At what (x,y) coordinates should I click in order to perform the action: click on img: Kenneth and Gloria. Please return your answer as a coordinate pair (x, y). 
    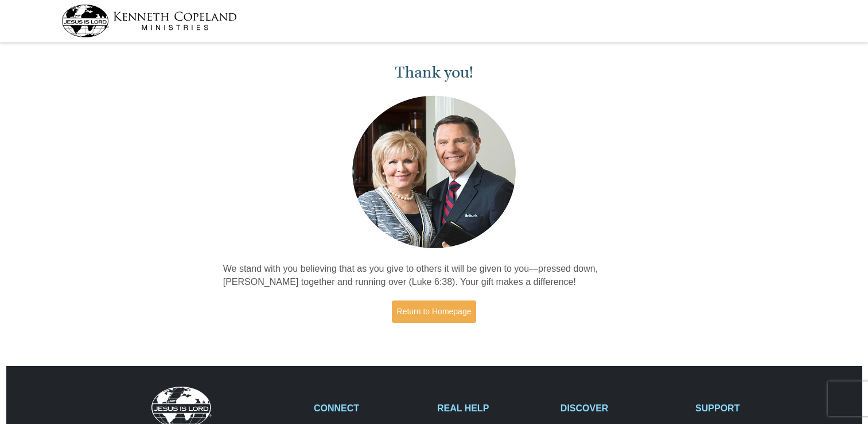
    Looking at the image, I should click on (434, 171).